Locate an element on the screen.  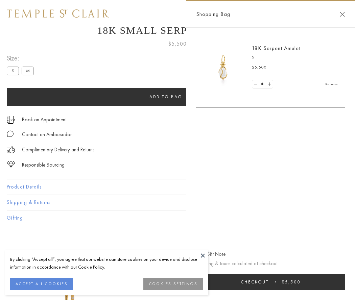
img: icon_sourcing.svg is located at coordinates (11, 164).